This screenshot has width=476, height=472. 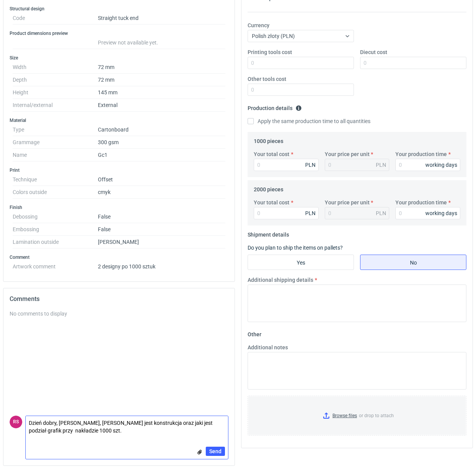 What do you see at coordinates (273, 36) in the screenshot?
I see `span: Polish złoty (PLN)` at bounding box center [273, 36].